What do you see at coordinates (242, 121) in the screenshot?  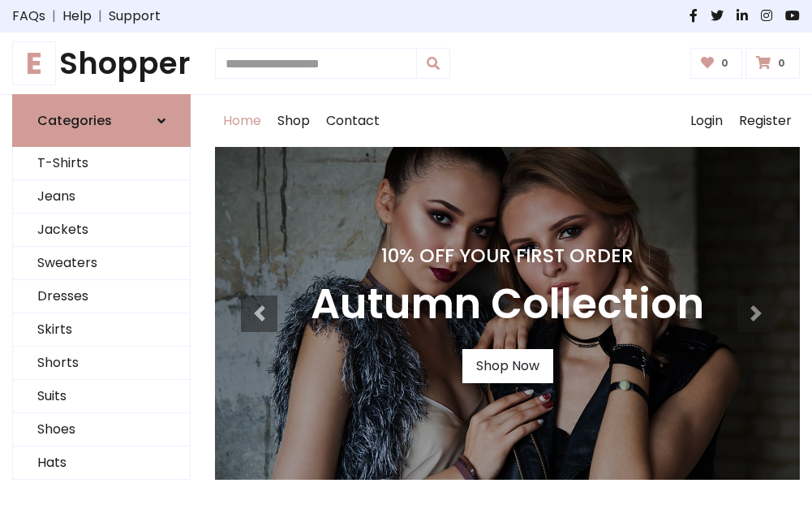 I see `a: Home` at bounding box center [242, 121].